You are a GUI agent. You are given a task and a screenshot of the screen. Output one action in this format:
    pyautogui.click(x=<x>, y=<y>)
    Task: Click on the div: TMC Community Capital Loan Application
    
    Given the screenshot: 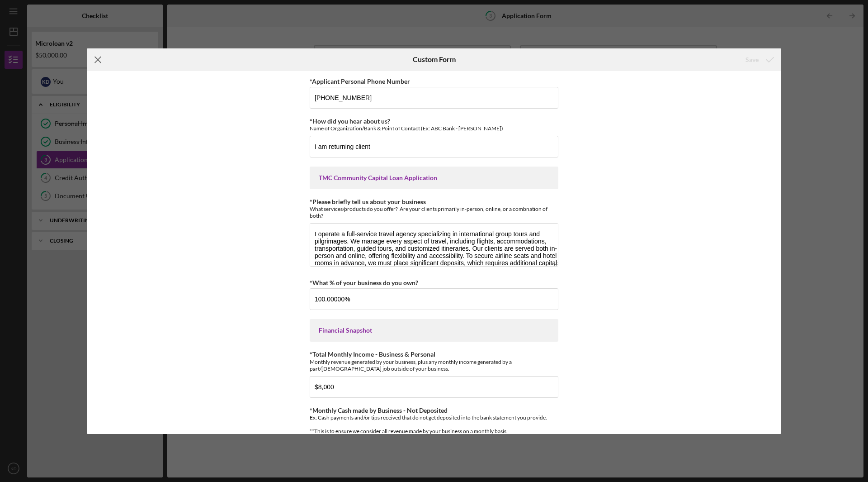 What is the action you would take?
    pyautogui.click(x=434, y=178)
    